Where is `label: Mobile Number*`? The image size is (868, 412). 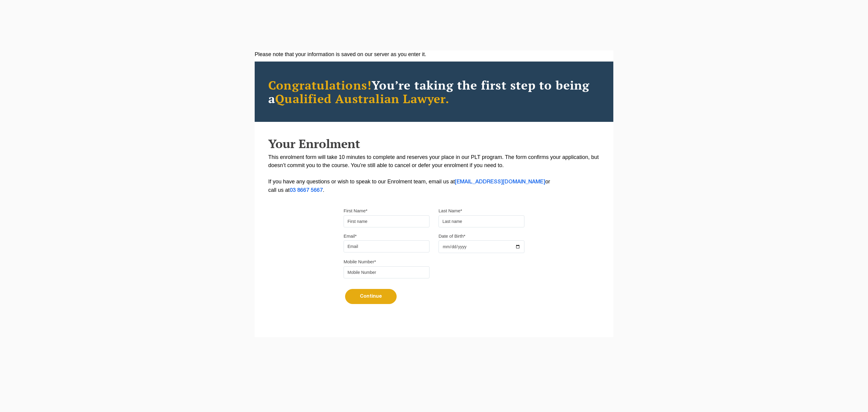 label: Mobile Number* is located at coordinates (360, 262).